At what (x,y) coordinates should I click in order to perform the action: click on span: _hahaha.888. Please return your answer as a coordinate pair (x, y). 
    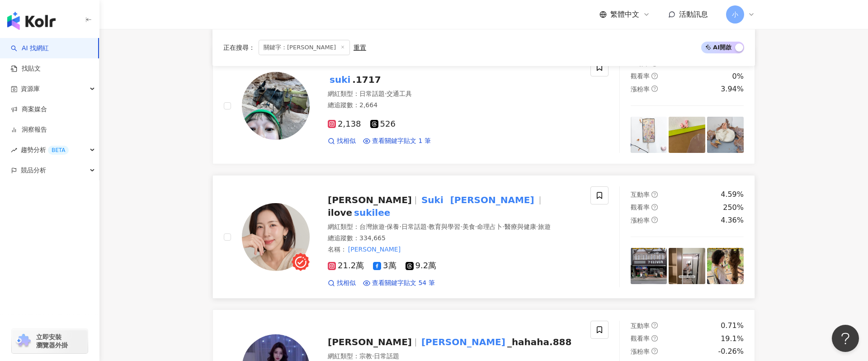
    Looking at the image, I should click on (539, 342).